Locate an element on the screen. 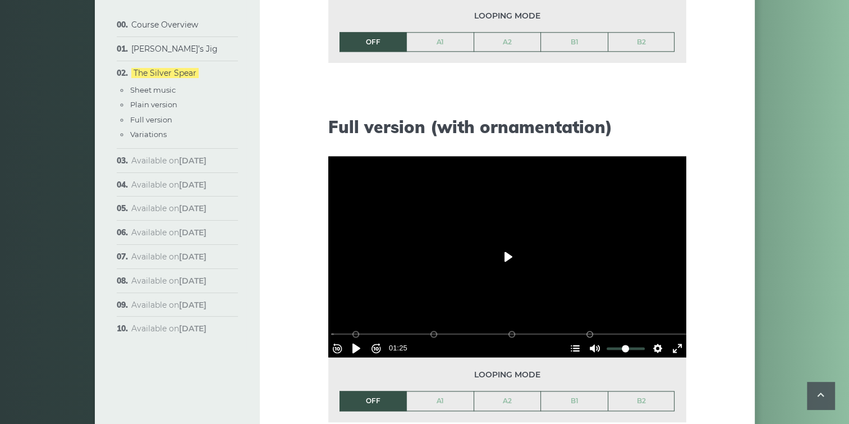 The width and height of the screenshot is (849, 424). a: Full version is located at coordinates (151, 119).